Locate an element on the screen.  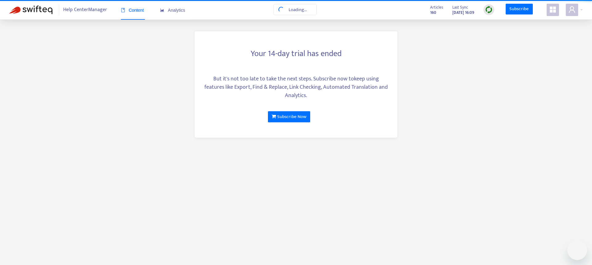
span: Help Center Manager is located at coordinates (85, 10).